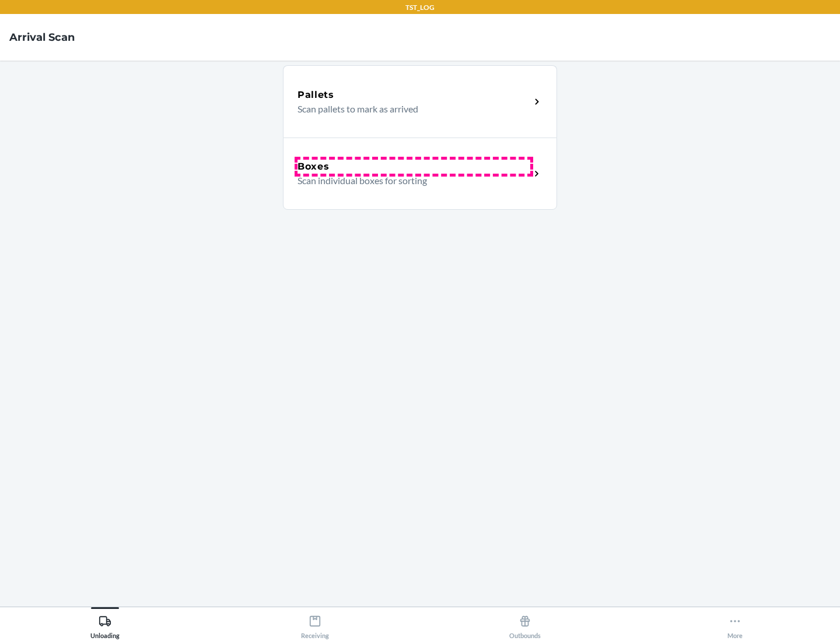 This screenshot has height=641, width=840. What do you see at coordinates (420, 8) in the screenshot?
I see `p: TST_LOG` at bounding box center [420, 8].